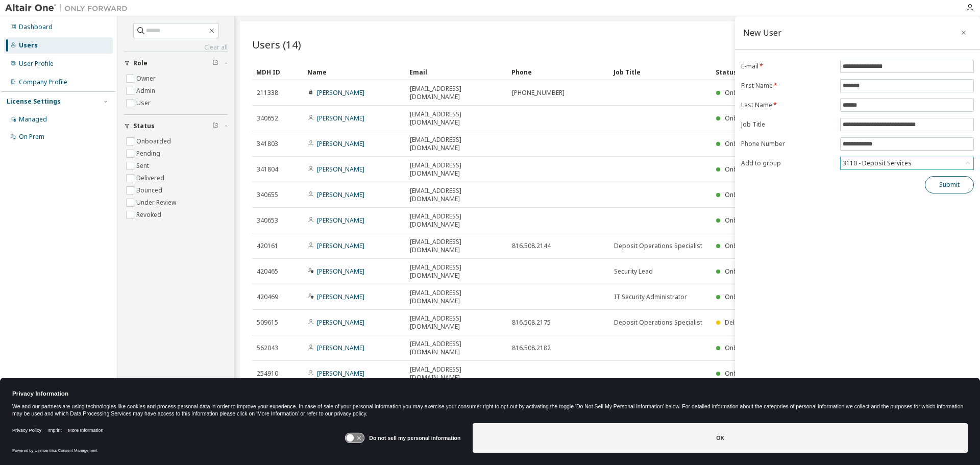 The image size is (980, 465). What do you see at coordinates (267, 221) in the screenshot?
I see `span: 340653` at bounding box center [267, 221].